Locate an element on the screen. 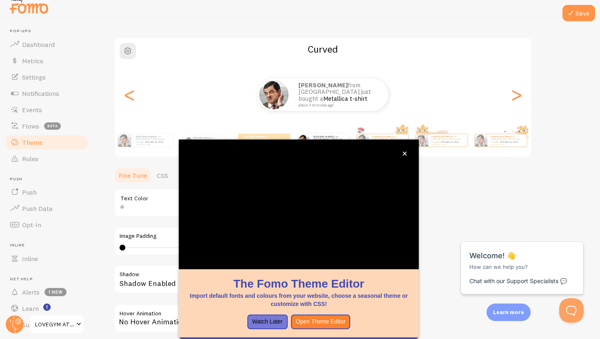 Image resolution: width=600 pixels, height=339 pixels. span: Opt-In is located at coordinates (31, 225).